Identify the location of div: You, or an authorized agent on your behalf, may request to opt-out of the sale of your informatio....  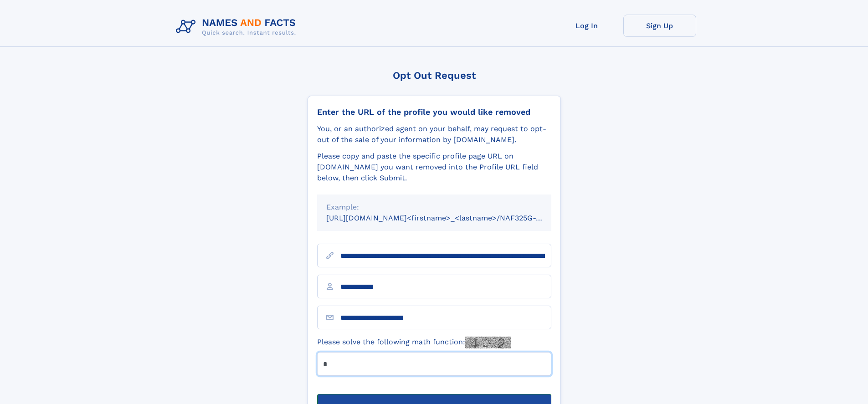
(434, 134).